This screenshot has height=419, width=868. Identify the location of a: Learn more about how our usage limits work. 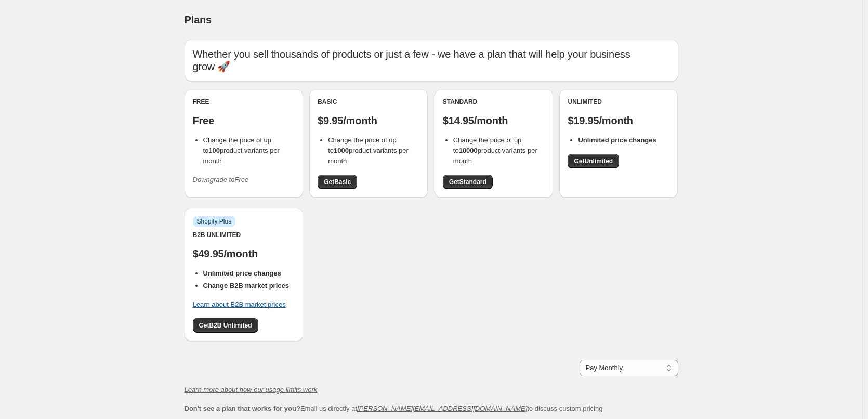
(251, 390).